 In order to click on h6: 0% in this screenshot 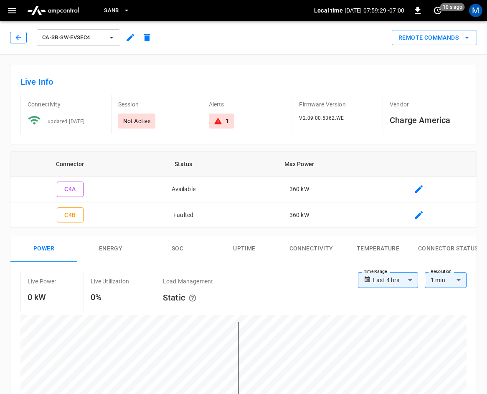, I will do `click(110, 297)`.